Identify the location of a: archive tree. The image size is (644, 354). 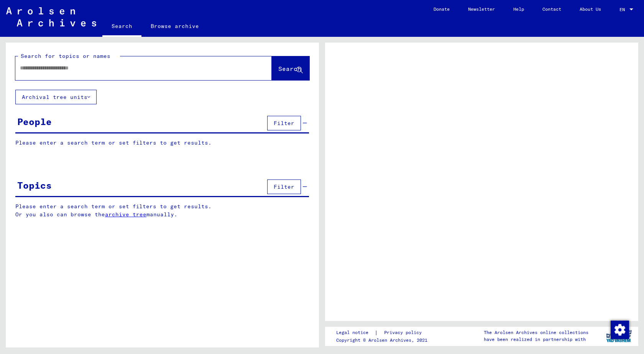
(126, 214).